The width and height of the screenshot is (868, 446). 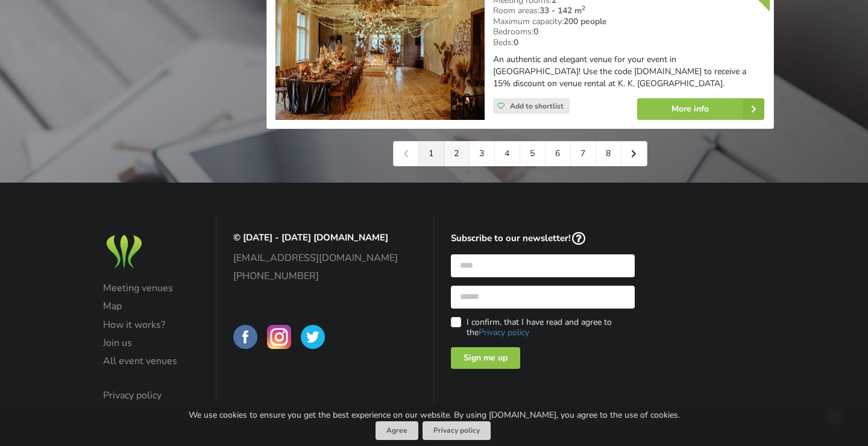 What do you see at coordinates (245, 337) in the screenshot?
I see `img: BalticMeetingRooms on Facebook` at bounding box center [245, 337].